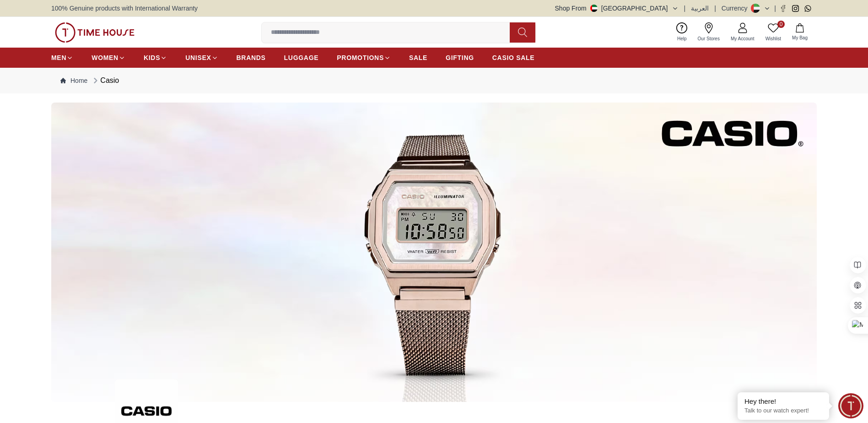 The height and width of the screenshot is (423, 868). I want to click on div: Chat Widget, so click(851, 406).